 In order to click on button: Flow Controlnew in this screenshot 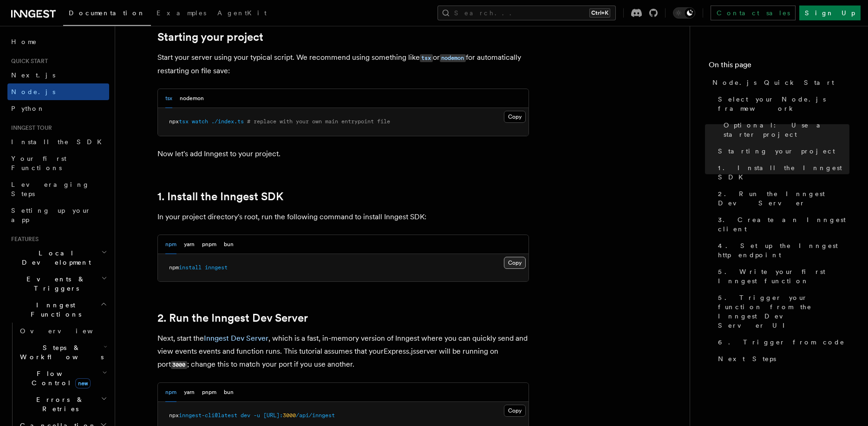, I will do `click(63, 379)`.